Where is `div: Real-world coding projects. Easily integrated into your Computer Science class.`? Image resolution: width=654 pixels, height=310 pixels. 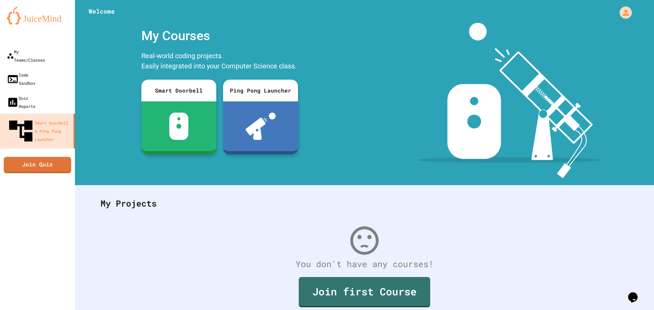 div: Real-world coding projects. Easily integrated into your Computer Science class. is located at coordinates (220, 62).